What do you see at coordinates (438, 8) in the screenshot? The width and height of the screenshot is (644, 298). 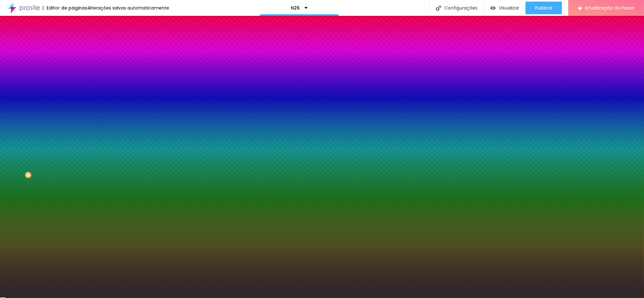 I see `img: Ícone` at bounding box center [438, 8].